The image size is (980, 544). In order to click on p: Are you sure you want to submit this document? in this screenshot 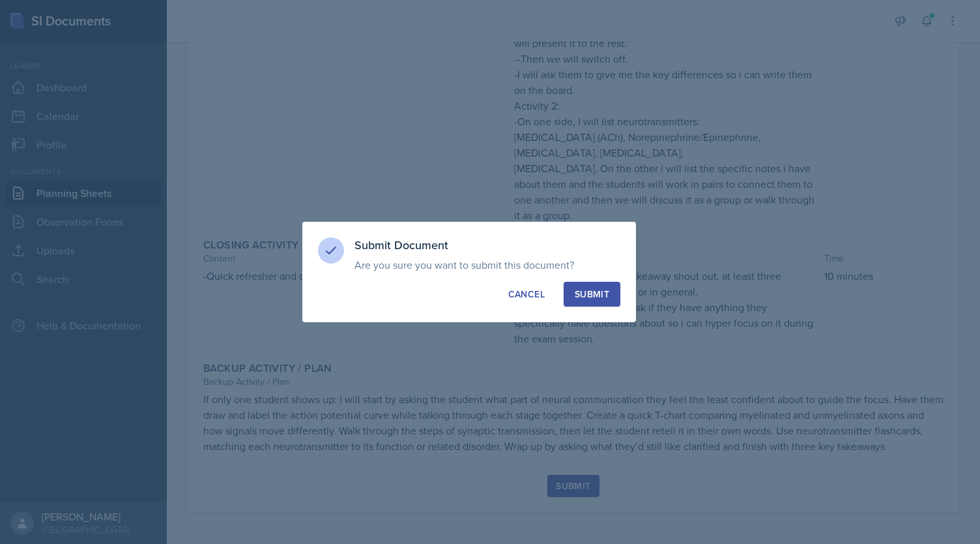, I will do `click(487, 264)`.